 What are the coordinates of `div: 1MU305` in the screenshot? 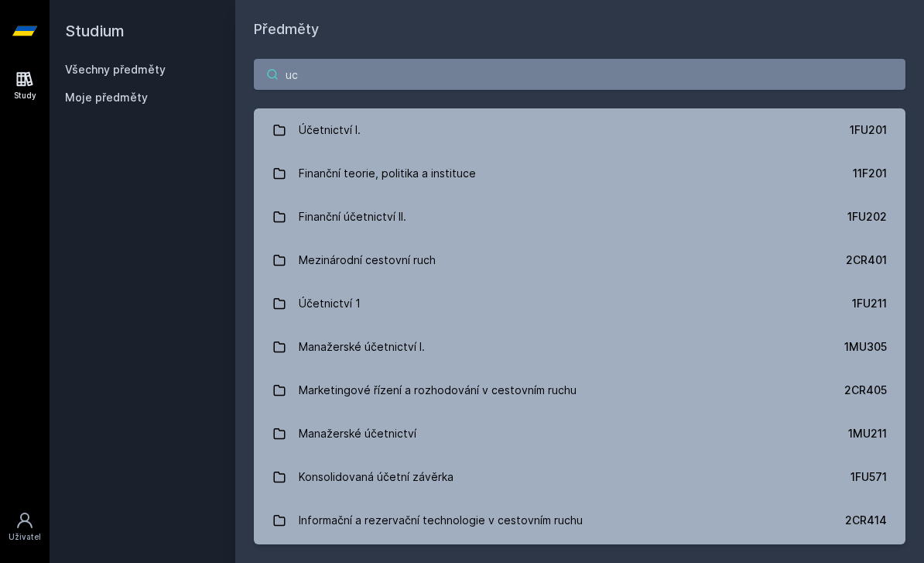 It's located at (865, 347).